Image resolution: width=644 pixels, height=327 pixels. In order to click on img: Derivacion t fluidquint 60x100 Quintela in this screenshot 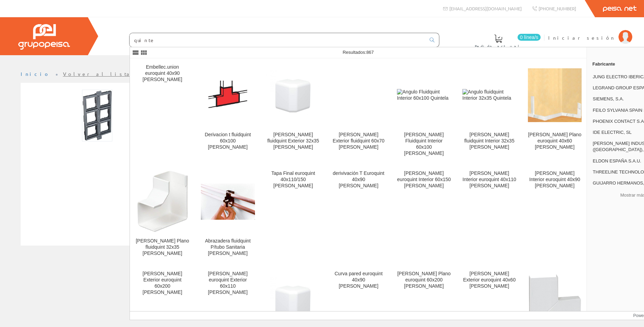, I will do `click(228, 95)`.